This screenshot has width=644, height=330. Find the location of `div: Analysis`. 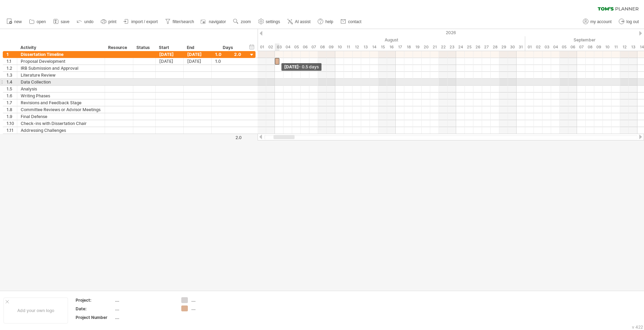

div: Analysis is located at coordinates (61, 89).